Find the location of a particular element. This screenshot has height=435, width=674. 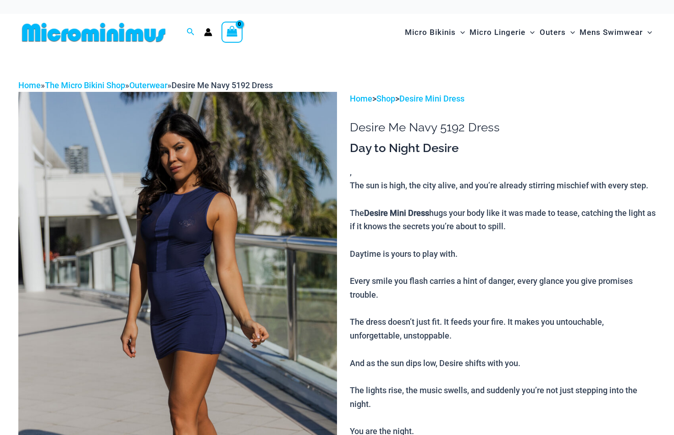

a: Desire Mini Dress is located at coordinates (432, 98).